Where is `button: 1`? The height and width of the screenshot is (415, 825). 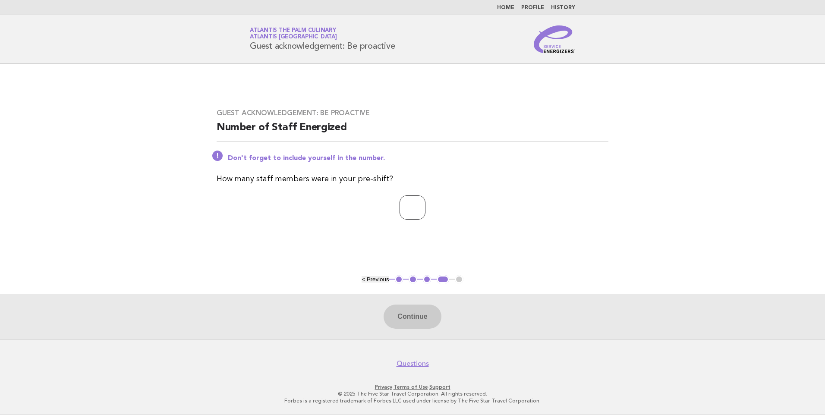
button: 1 is located at coordinates (399, 280).